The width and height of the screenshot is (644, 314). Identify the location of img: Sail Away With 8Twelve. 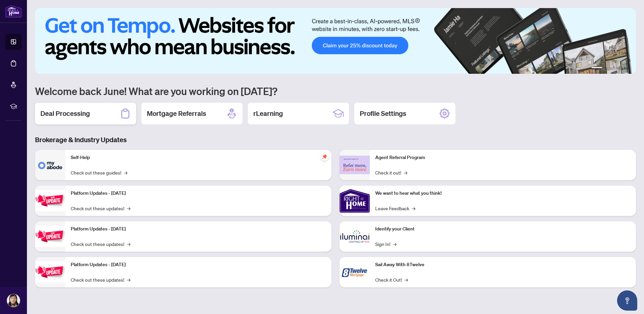
(355, 272).